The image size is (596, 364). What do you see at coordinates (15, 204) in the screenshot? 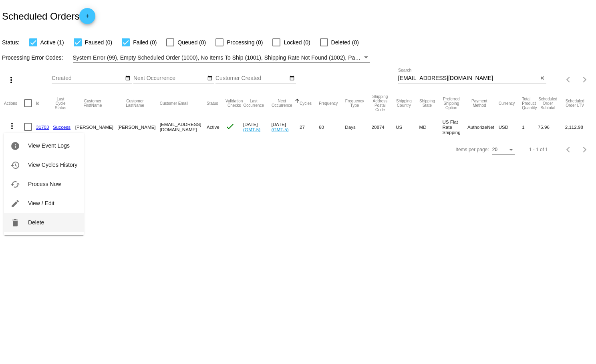
I see `mat-icon: edit` at bounding box center [15, 204].